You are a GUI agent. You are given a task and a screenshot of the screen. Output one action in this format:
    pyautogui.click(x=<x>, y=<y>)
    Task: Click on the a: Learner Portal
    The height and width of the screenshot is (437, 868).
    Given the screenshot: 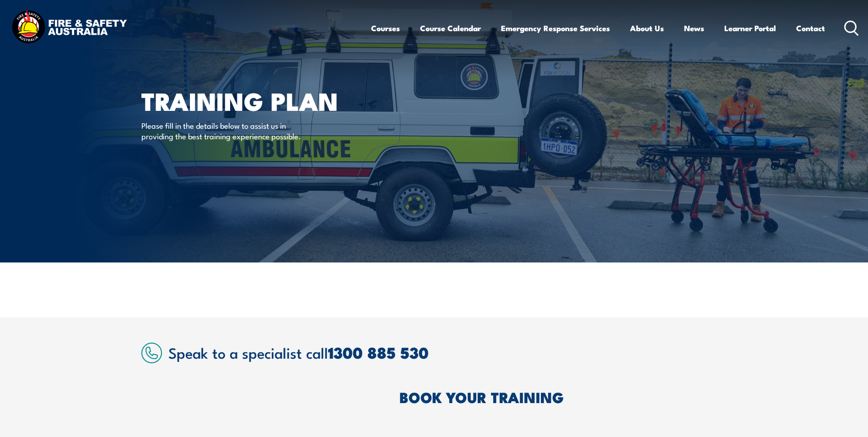 What is the action you would take?
    pyautogui.click(x=750, y=28)
    